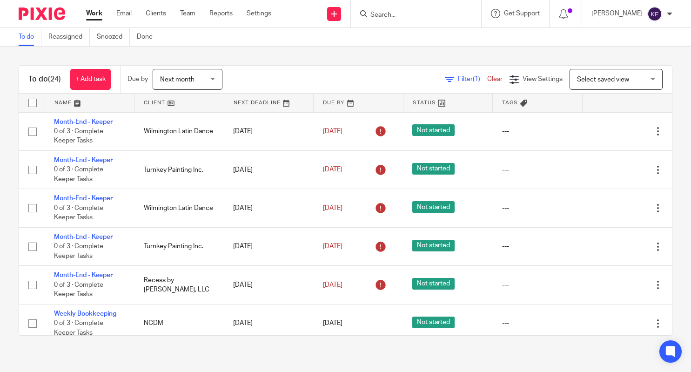 This screenshot has height=372, width=691. Describe the element at coordinates (522, 14) in the screenshot. I see `span: Get Support` at that location.